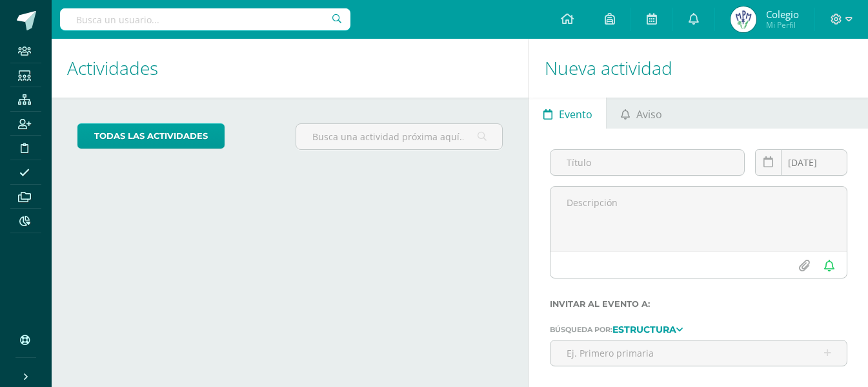  I want to click on input: Busca un usuario..., so click(206, 19).